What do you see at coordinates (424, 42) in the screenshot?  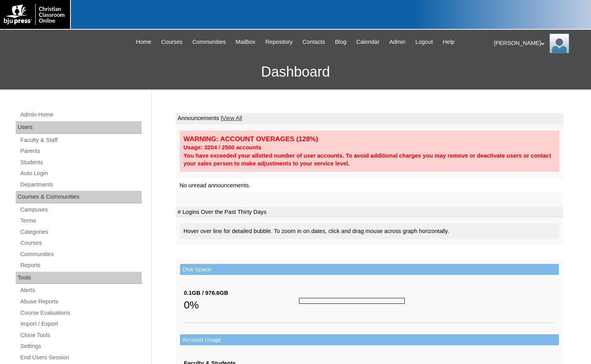 I see `span: Logout` at bounding box center [424, 42].